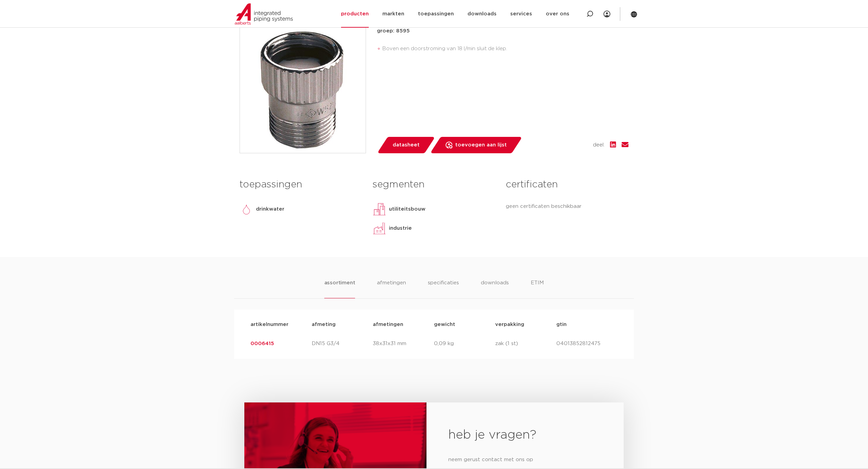 This screenshot has width=868, height=469. Describe the element at coordinates (525, 344) in the screenshot. I see `p: zak (1 st)` at that location.